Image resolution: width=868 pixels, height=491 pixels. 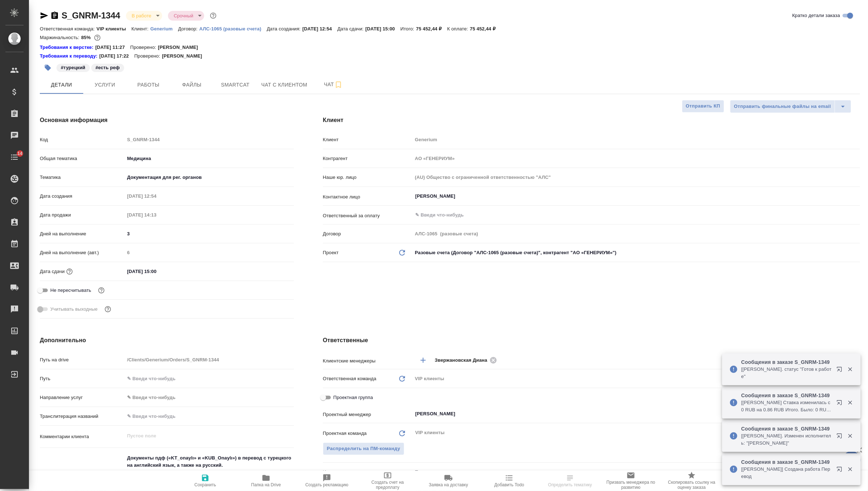 What do you see at coordinates (68, 28) in the screenshot?
I see `p: Ответственная команда:` at bounding box center [68, 28].